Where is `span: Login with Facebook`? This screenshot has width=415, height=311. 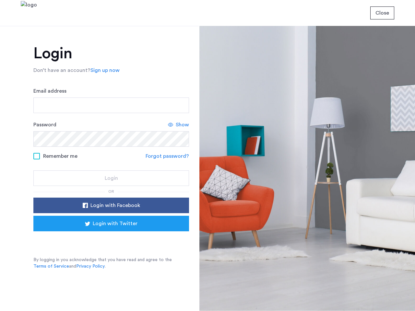
span: Login with Facebook is located at coordinates (115, 206).